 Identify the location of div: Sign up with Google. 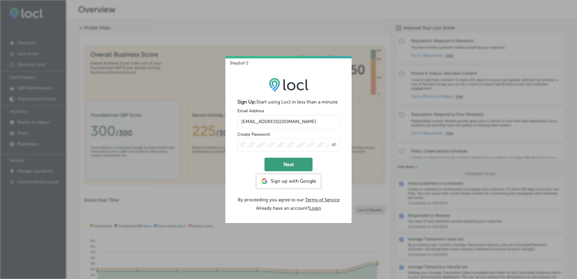
(289, 181).